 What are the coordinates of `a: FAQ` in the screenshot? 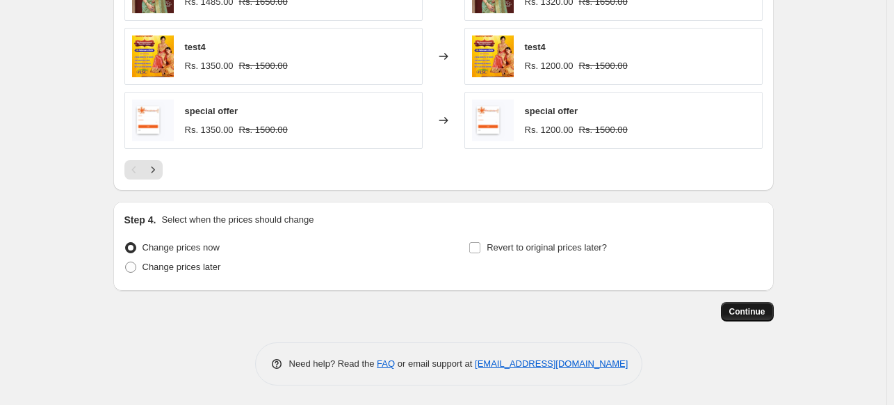 It's located at (386, 363).